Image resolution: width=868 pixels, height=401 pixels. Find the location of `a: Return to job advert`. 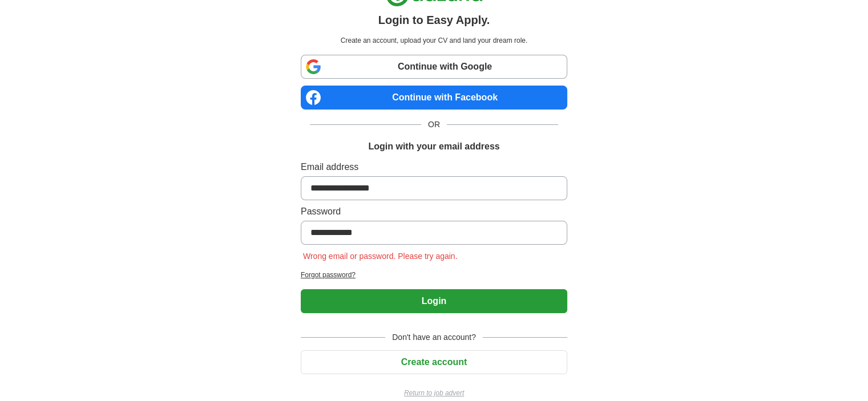

a: Return to job advert is located at coordinates (434, 393).